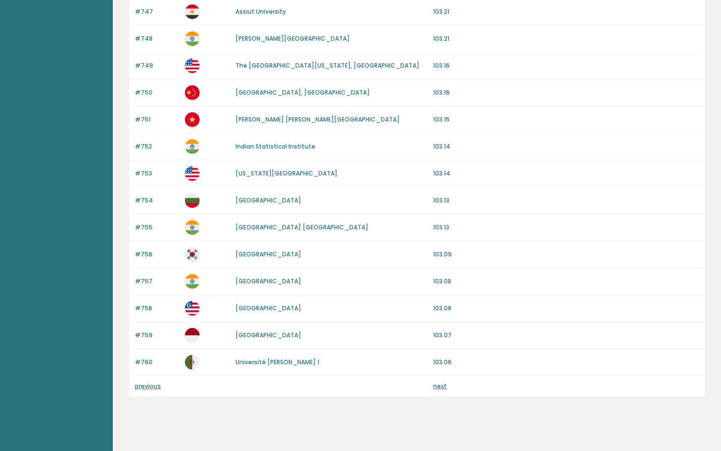  I want to click on a: next, so click(440, 386).